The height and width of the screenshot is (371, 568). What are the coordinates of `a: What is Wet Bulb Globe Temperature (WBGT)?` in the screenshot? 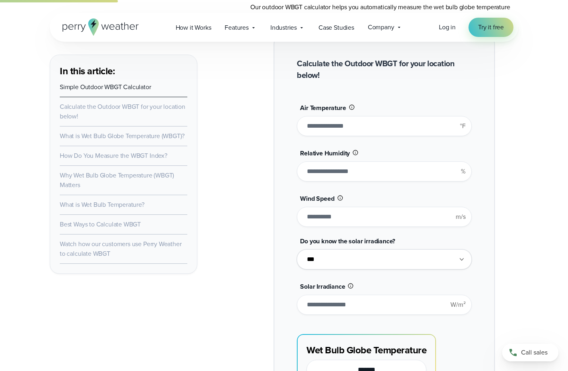 It's located at (122, 136).